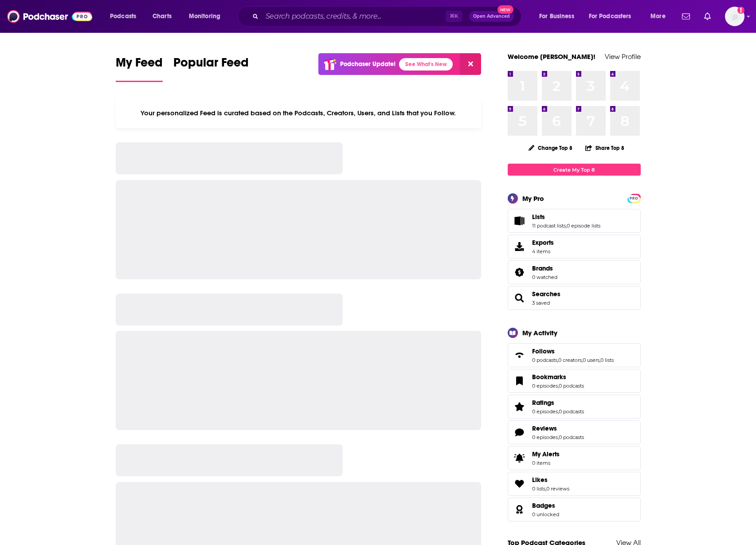  What do you see at coordinates (204, 16) in the screenshot?
I see `span: Monitoring` at bounding box center [204, 16].